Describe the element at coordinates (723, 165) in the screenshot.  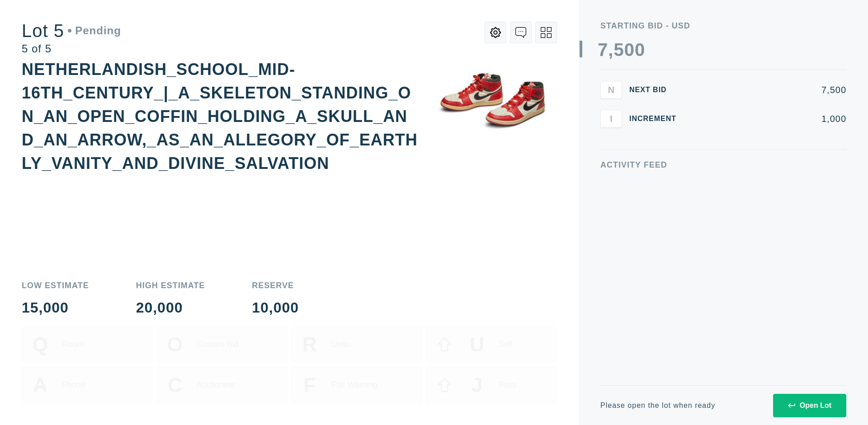
I see `div: Activity Feed` at that location.